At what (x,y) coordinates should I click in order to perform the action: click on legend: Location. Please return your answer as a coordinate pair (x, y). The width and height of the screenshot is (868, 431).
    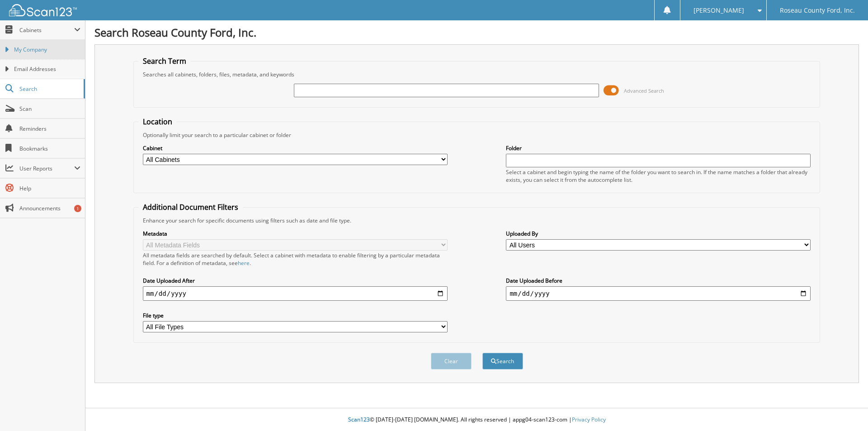
    Looking at the image, I should click on (157, 122).